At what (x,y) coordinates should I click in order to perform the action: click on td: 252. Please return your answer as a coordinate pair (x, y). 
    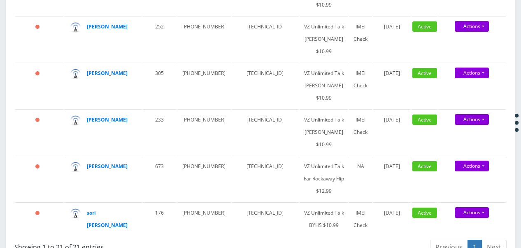
    Looking at the image, I should click on (159, 39).